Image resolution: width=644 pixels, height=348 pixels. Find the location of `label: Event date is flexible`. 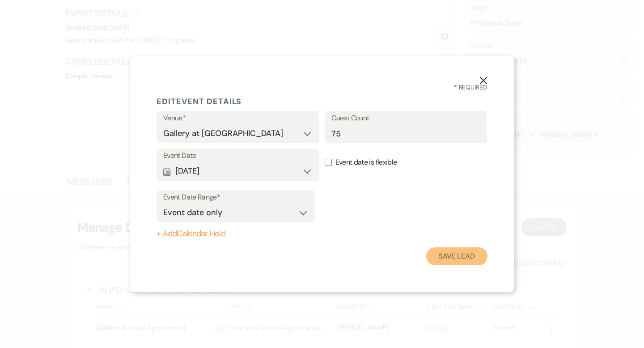

label: Event date is flexible is located at coordinates (406, 163).